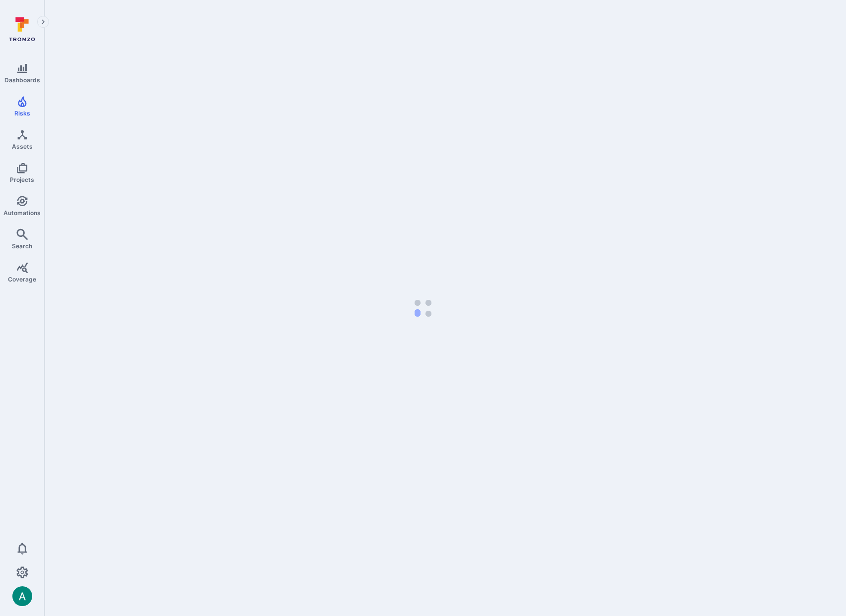 The height and width of the screenshot is (616, 846). I want to click on span: Projects, so click(22, 179).